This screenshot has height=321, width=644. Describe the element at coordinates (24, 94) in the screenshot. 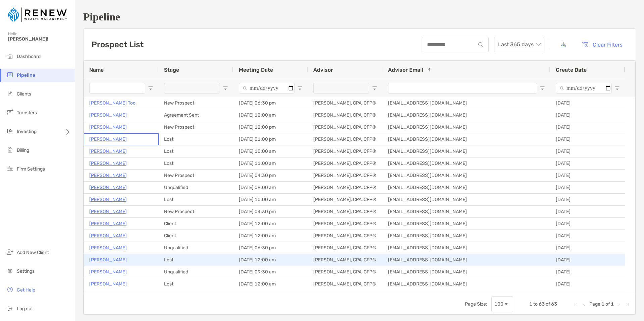

I see `span: Clients` at that location.